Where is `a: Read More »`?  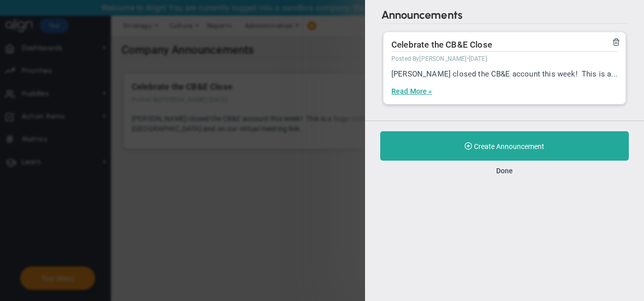
a: Read More » is located at coordinates (411, 91).